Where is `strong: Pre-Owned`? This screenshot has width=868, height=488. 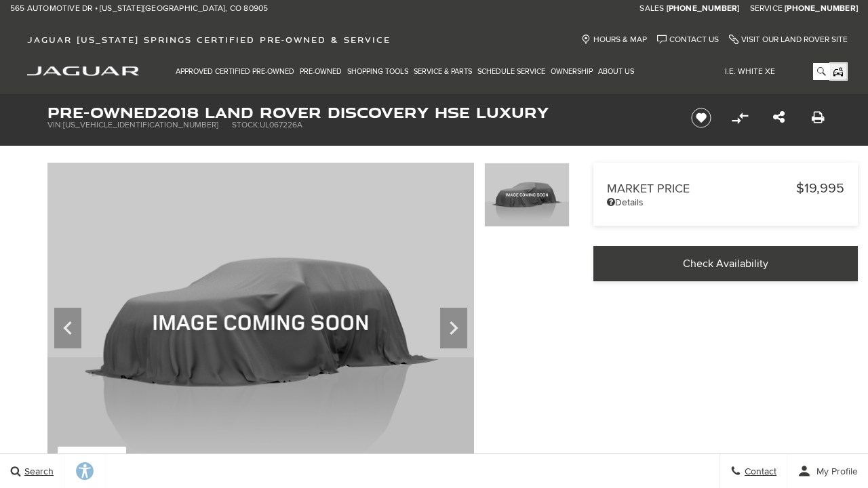
strong: Pre-Owned is located at coordinates (102, 112).